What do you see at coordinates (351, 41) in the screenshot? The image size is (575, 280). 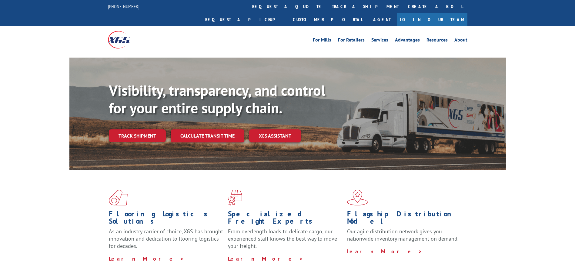 I see `a: For Retailers` at bounding box center [351, 41].